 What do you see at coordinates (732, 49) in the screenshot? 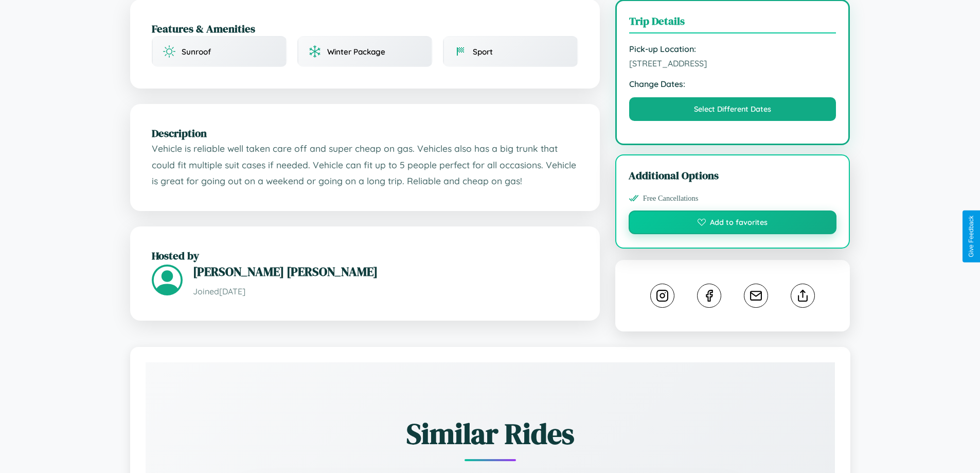
I see `strong: Pick-up Location:` at bounding box center [732, 49].